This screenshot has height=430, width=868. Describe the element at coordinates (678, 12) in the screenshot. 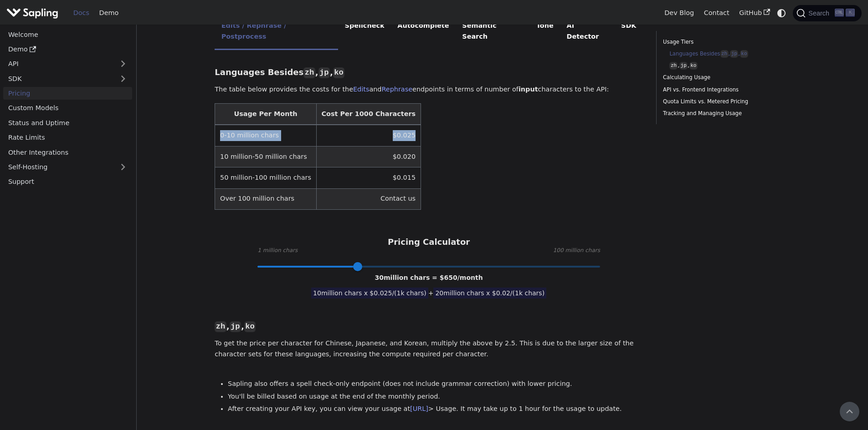

I see `a: Dev Blog` at that location.